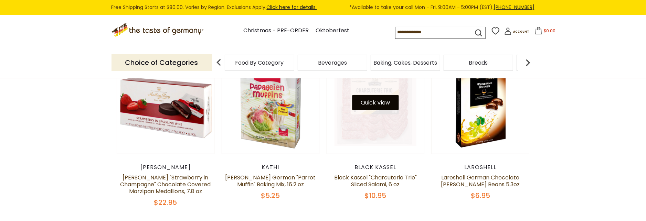  What do you see at coordinates (528, 63) in the screenshot?
I see `img: next arrow` at bounding box center [528, 63].